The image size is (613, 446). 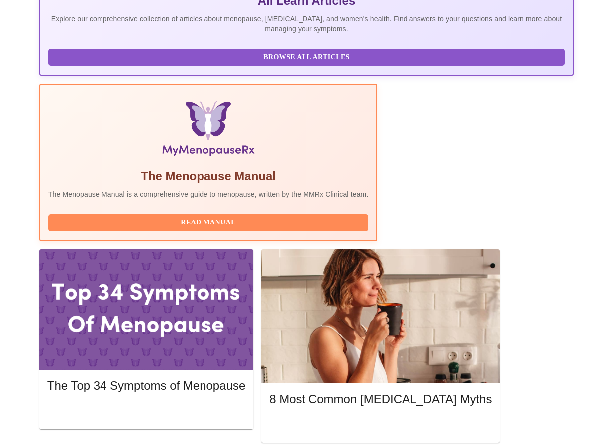 What do you see at coordinates (209, 194) in the screenshot?
I see `p: The Menopause Manual is a comprehensive guide to menopause, written by the MMRx Clinical team.` at bounding box center [209, 194].